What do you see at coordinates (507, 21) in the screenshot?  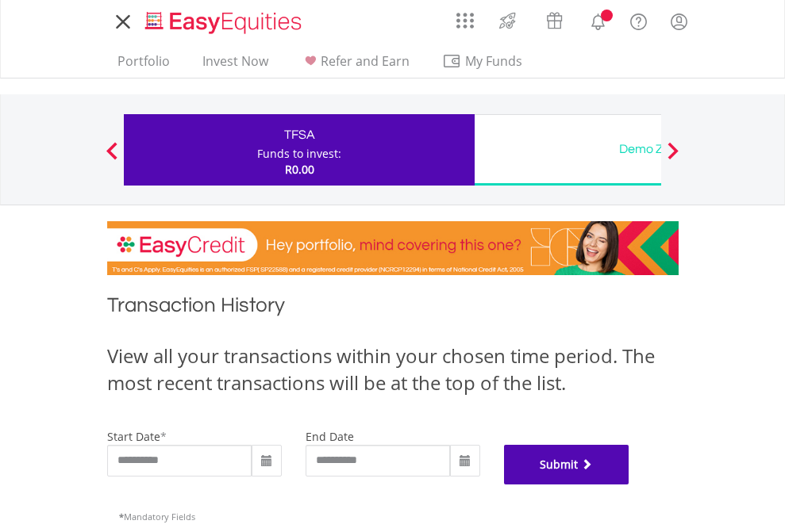 I see `img: thrive-v2.svg` at bounding box center [507, 21].